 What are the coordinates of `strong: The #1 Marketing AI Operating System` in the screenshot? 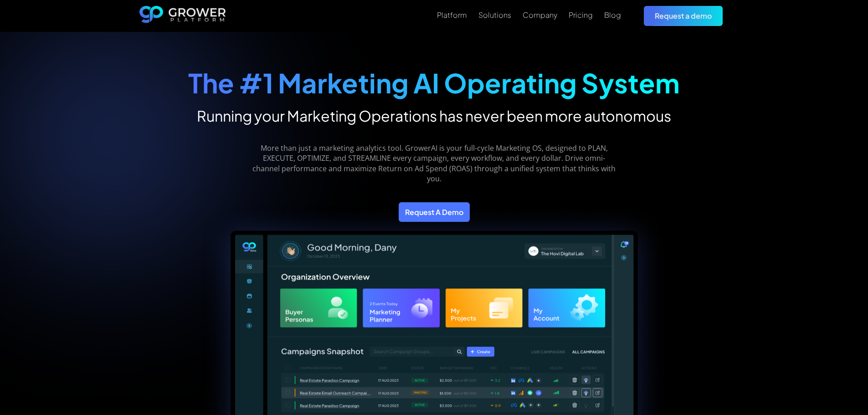 It's located at (434, 82).